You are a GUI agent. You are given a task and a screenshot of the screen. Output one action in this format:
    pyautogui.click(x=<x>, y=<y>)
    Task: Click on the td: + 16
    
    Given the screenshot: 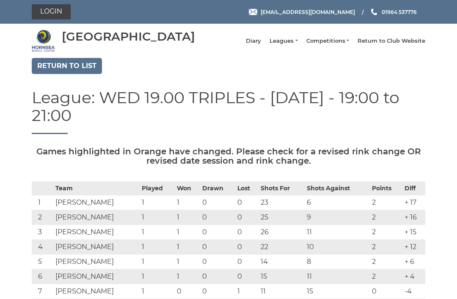 What is the action you would take?
    pyautogui.click(x=414, y=217)
    